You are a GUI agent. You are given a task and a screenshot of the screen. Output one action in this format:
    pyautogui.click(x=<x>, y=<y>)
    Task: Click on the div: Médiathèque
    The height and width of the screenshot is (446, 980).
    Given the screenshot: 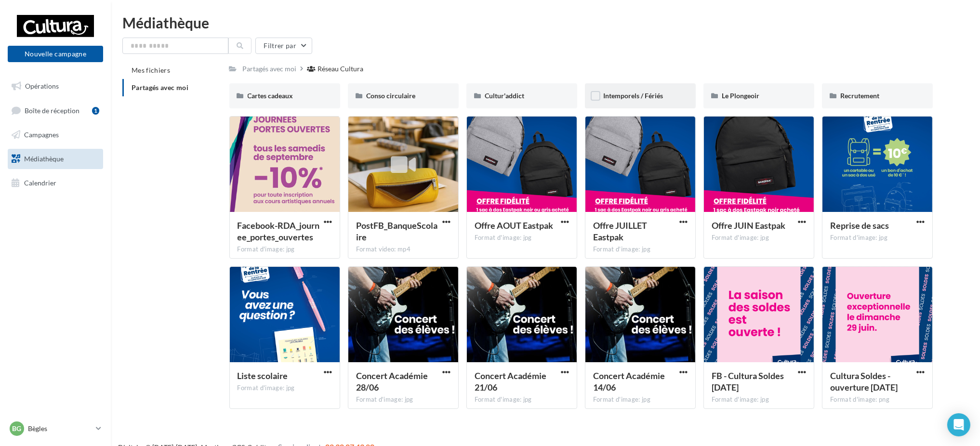 What is the action you would take?
    pyautogui.click(x=546, y=23)
    